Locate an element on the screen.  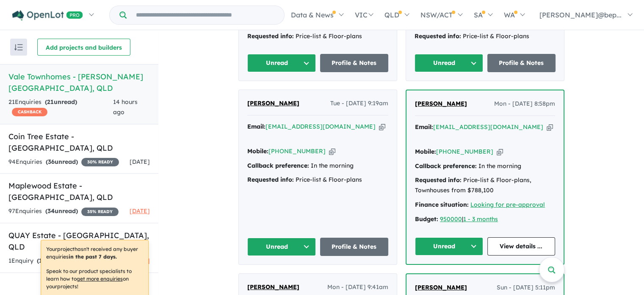
button: Add projects and builders is located at coordinates (84, 47).